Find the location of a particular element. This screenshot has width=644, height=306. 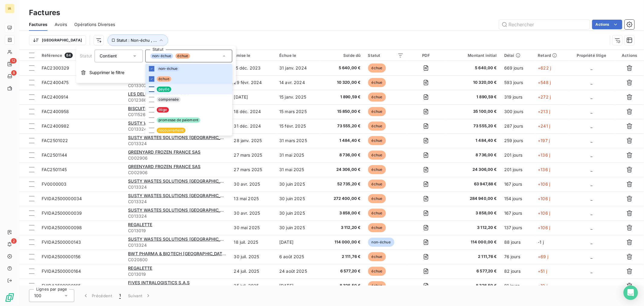

span: 2 111,76 € is located at coordinates (473, 257).